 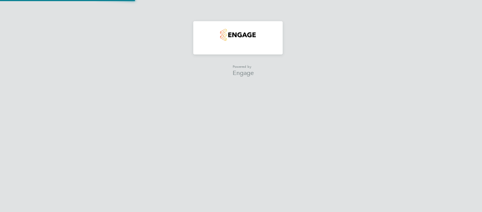 What do you see at coordinates (243, 73) in the screenshot?
I see `span: Engage` at bounding box center [243, 73].